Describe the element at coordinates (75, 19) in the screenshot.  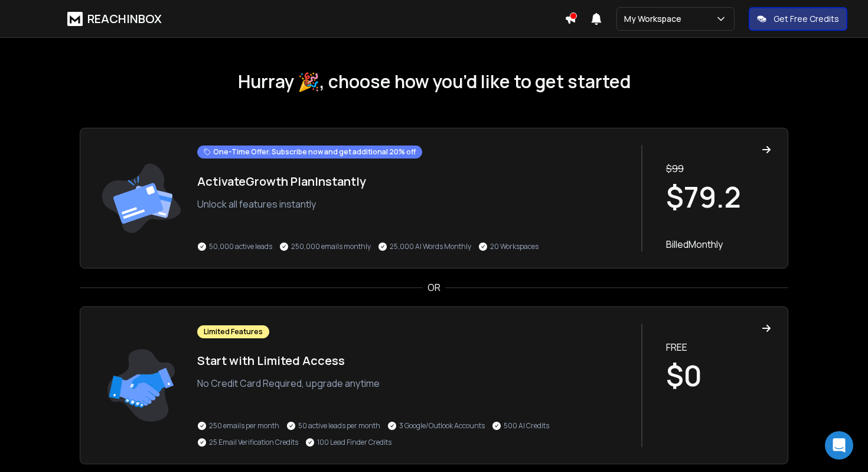
I see `img: logo` at that location.